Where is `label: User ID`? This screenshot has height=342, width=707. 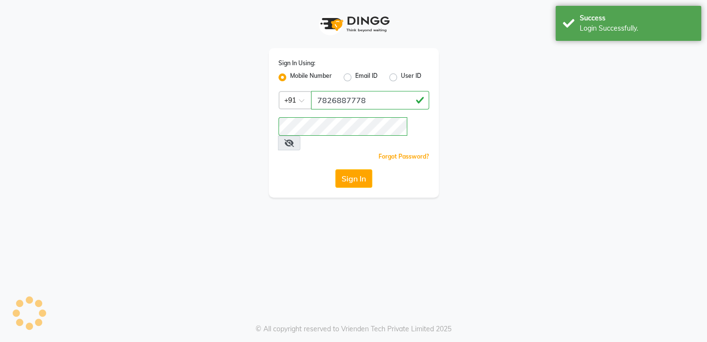
label: User ID is located at coordinates (411, 77).